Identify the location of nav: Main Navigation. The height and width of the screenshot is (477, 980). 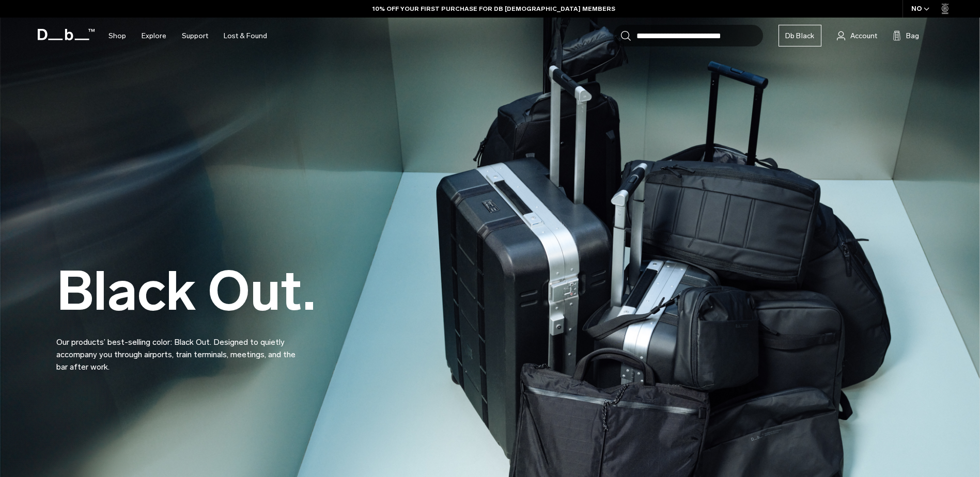
(188, 36).